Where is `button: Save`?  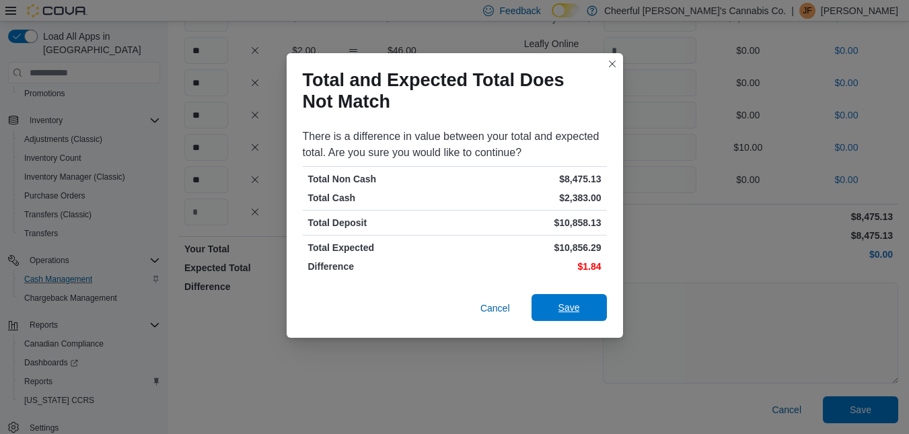 button: Save is located at coordinates (569, 307).